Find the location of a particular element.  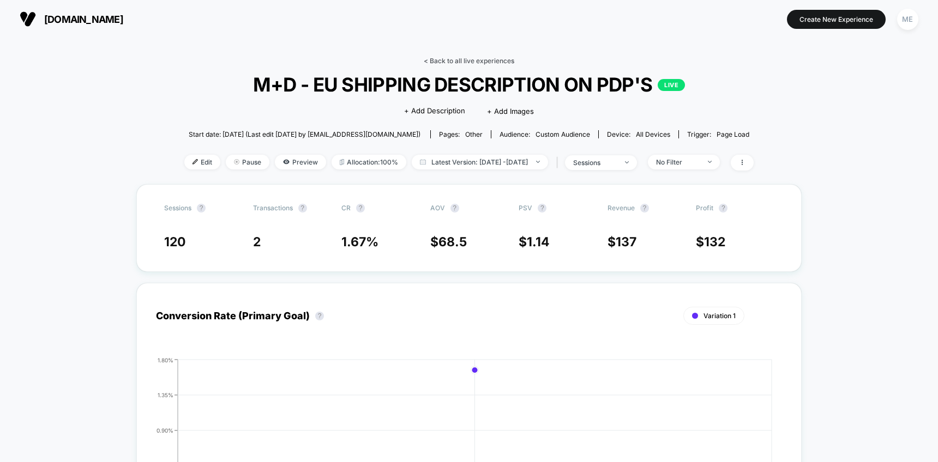

div: Audience: is located at coordinates (545, 134).